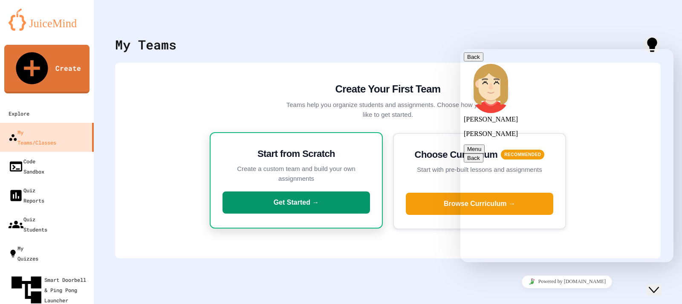 Image resolution: width=682 pixels, height=304 pixels. I want to click on div: Quiz Students, so click(28, 224).